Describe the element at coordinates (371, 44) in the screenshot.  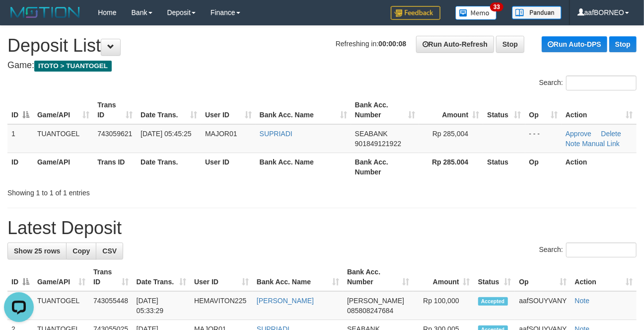
I see `span: Refreshing in:` at that location.